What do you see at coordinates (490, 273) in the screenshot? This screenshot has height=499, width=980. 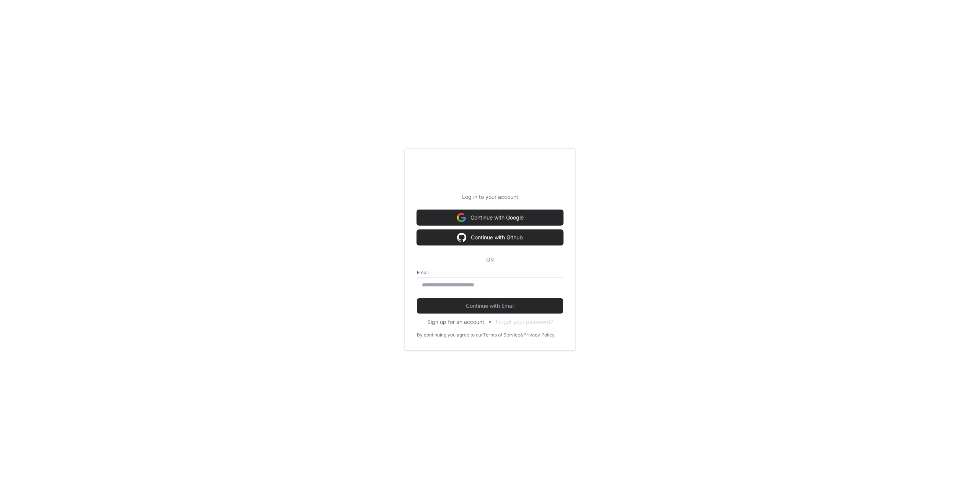 I see `label: Email` at bounding box center [490, 273].